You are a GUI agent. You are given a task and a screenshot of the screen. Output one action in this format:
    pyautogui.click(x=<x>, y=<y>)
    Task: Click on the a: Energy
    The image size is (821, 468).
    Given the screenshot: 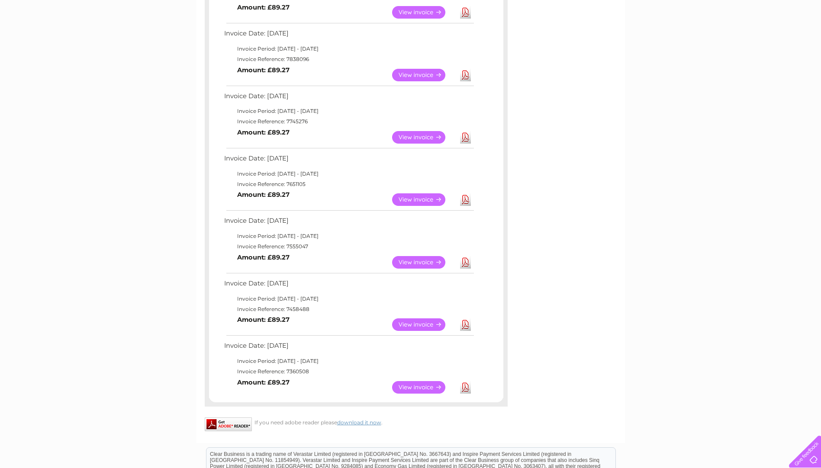 What is the action you would take?
    pyautogui.click(x=700, y=40)
    